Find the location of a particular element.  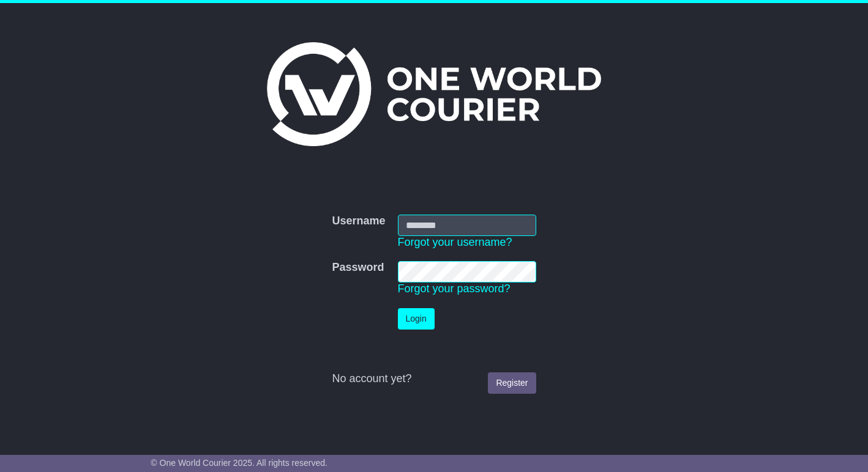

img: One World is located at coordinates (434, 94).